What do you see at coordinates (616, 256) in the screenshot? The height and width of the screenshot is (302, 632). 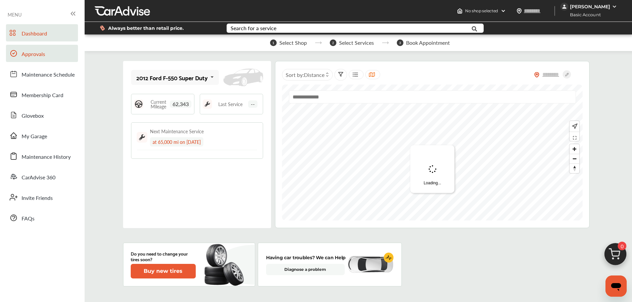 I see `img: cart_icon.3d0951e8.svg` at bounding box center [616, 256].